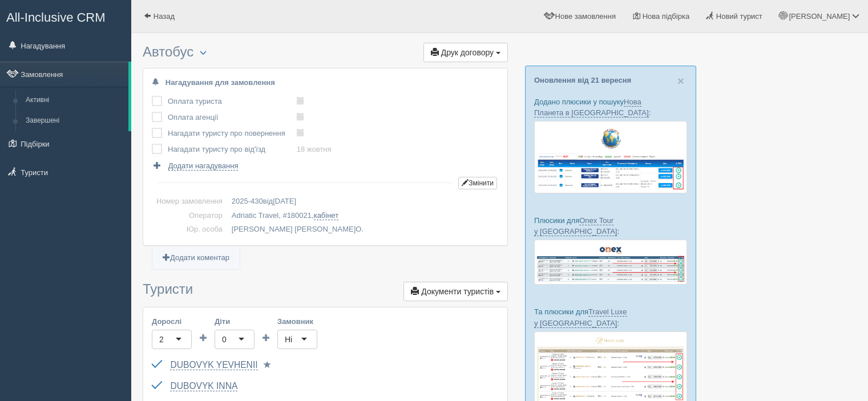 The image size is (868, 401). What do you see at coordinates (478, 183) in the screenshot?
I see `button: Змінити` at bounding box center [478, 183].